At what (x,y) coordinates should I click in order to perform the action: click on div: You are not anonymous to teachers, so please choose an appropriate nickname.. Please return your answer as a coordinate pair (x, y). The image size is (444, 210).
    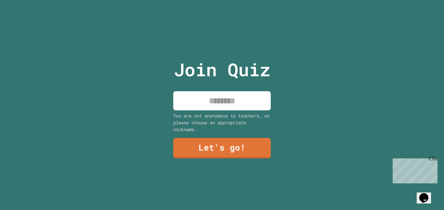
    Looking at the image, I should click on (222, 123).